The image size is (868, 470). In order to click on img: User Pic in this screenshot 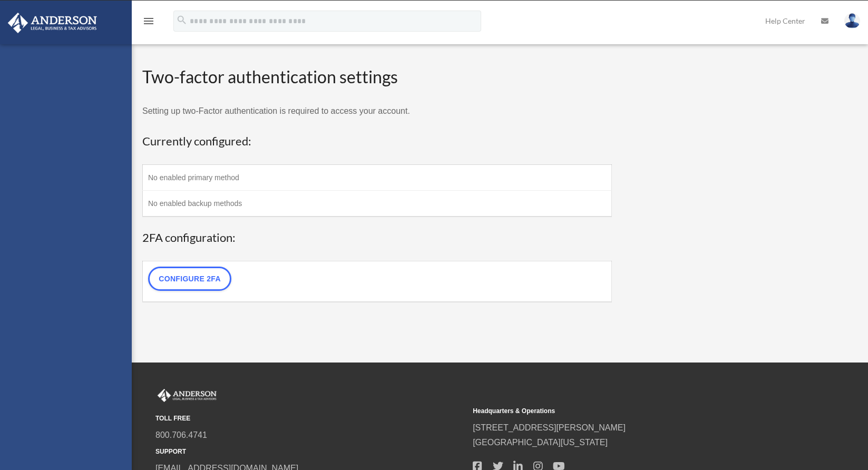, I will do `click(852, 21)`.